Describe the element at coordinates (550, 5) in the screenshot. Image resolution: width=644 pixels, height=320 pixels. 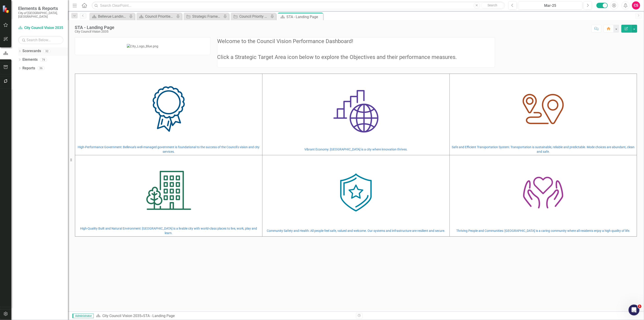
I see `button: Mar-25` at that location.